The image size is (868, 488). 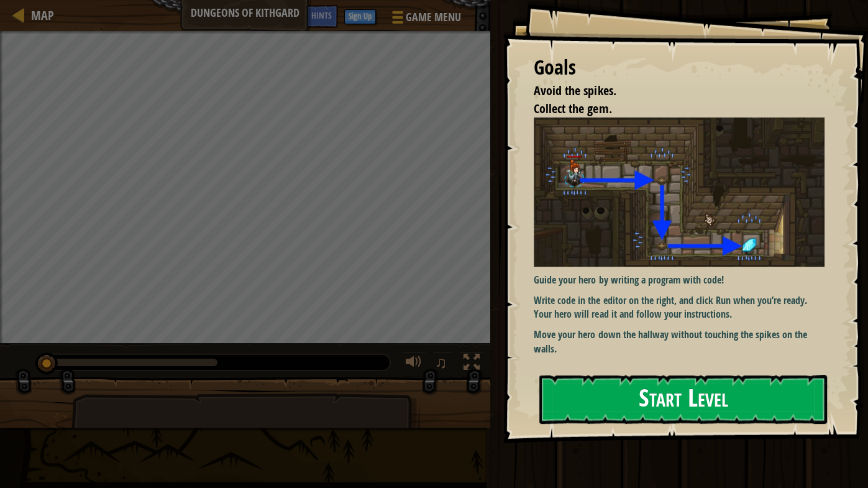 What do you see at coordinates (679, 68) in the screenshot?
I see `div: Goals` at bounding box center [679, 68].